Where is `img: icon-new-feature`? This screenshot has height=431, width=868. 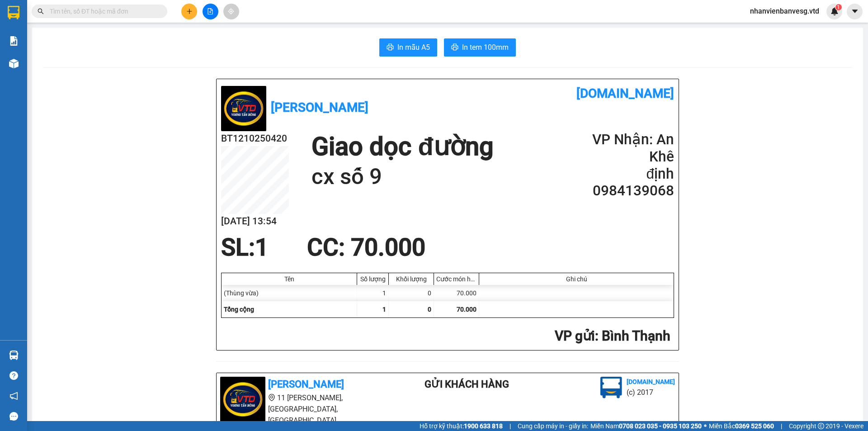 img: icon-new-feature is located at coordinates (835, 12).